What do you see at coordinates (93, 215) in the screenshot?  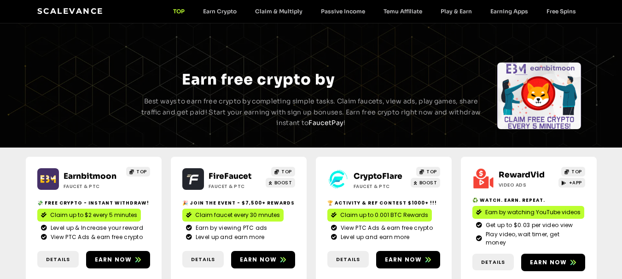 I see `span: Claim up to $2 every 5 minutes` at bounding box center [93, 215].